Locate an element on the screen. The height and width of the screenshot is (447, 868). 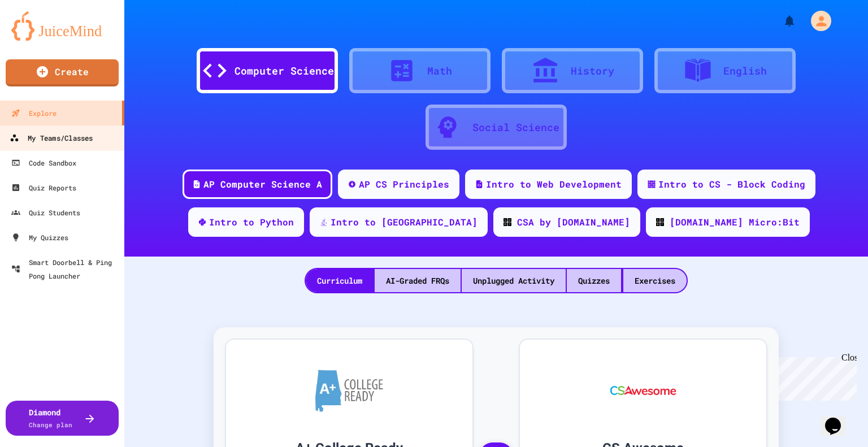
div: Curriculum is located at coordinates (340, 280).